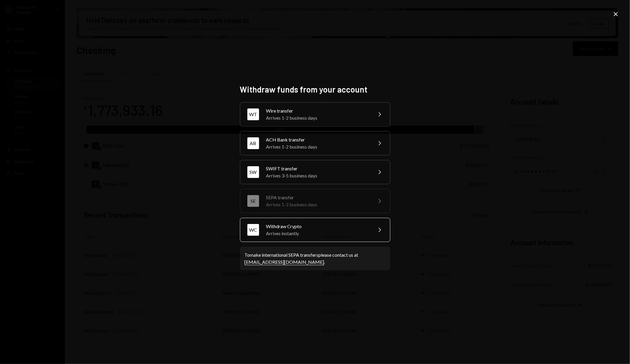 The width and height of the screenshot is (630, 364). What do you see at coordinates (253, 172) in the screenshot?
I see `div: SW` at bounding box center [253, 172].